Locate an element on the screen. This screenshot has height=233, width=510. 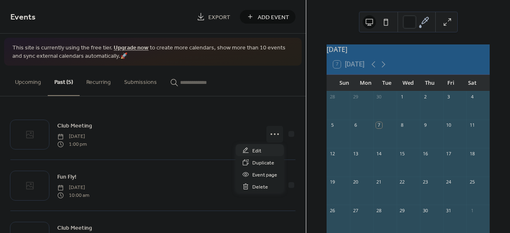
div: Mon is located at coordinates (366, 83).